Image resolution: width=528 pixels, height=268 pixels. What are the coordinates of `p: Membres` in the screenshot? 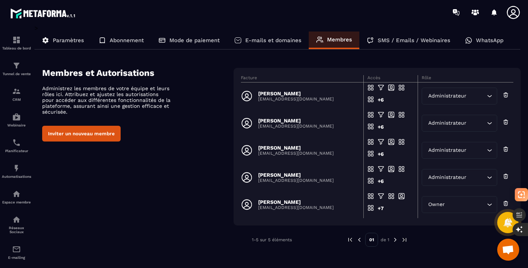 It's located at (339, 40).